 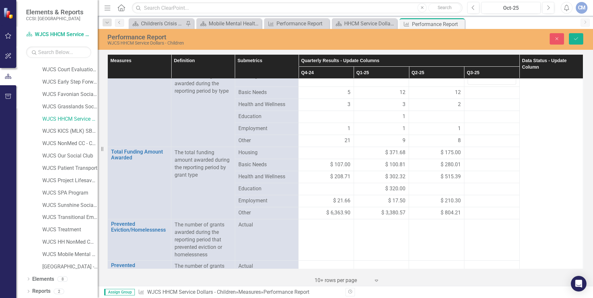 I want to click on a: Prevented Hospitalizations, so click(x=139, y=268).